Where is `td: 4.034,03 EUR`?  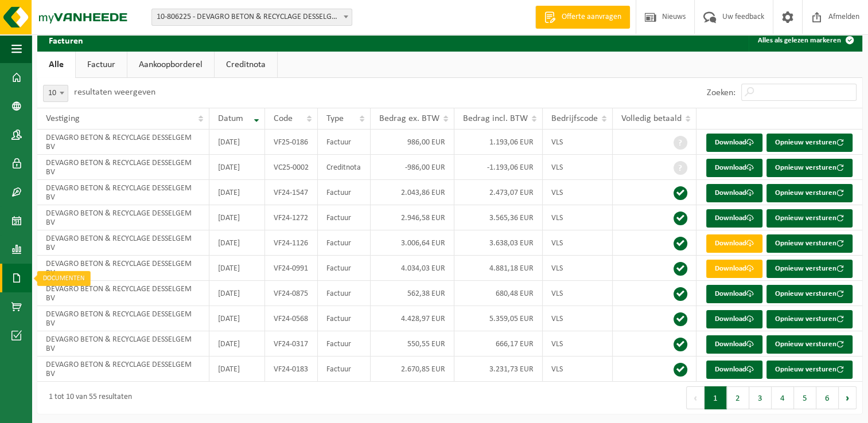 td: 4.034,03 EUR is located at coordinates (412, 268).